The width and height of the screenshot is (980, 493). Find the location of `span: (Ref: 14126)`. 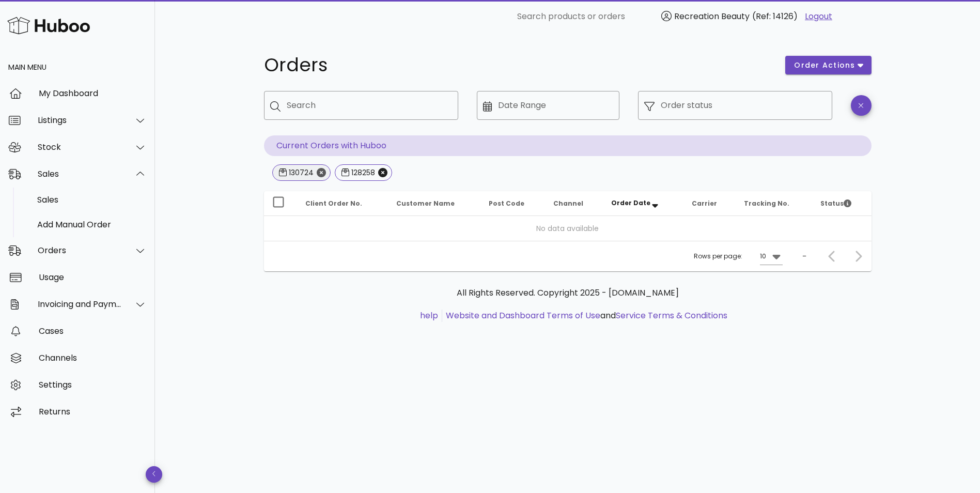

span: (Ref: 14126) is located at coordinates (775, 16).